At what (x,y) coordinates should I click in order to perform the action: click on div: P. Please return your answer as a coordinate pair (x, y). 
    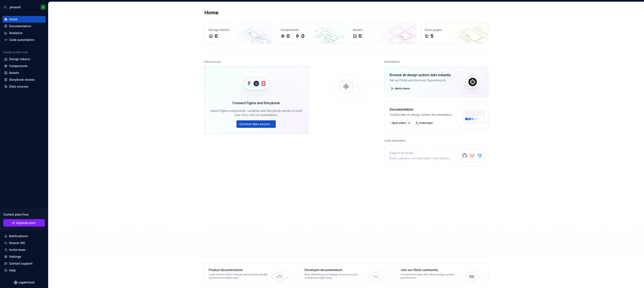
    Looking at the image, I should click on (5, 7).